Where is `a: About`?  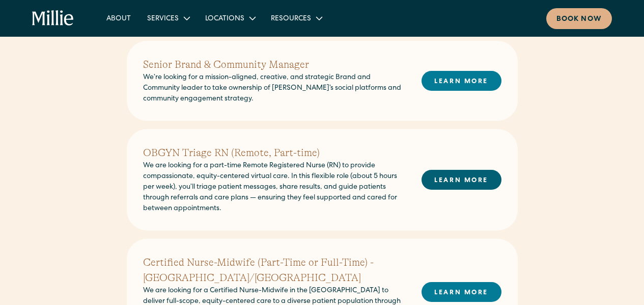
a: About is located at coordinates (119, 18).